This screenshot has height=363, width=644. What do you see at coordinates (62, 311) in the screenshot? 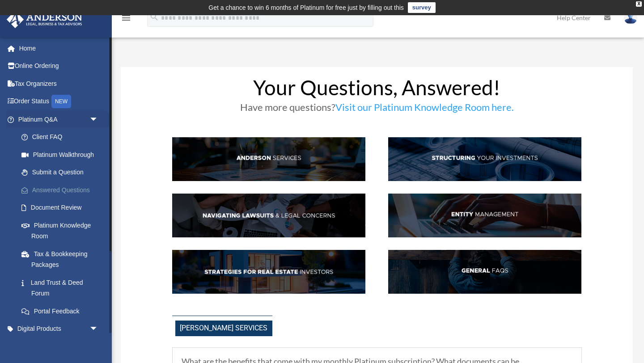
I see `a: Portal Feedback` at bounding box center [62, 311].